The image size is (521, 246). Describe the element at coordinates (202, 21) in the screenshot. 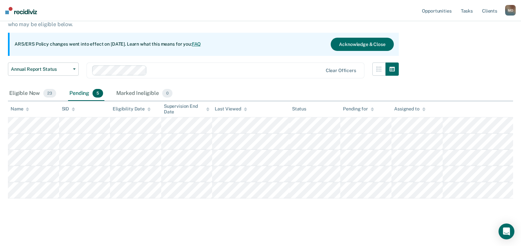

I see `p: Supervision clients may be eligible for Annual Report Status if they meet certain criteria. The o...` at that location.